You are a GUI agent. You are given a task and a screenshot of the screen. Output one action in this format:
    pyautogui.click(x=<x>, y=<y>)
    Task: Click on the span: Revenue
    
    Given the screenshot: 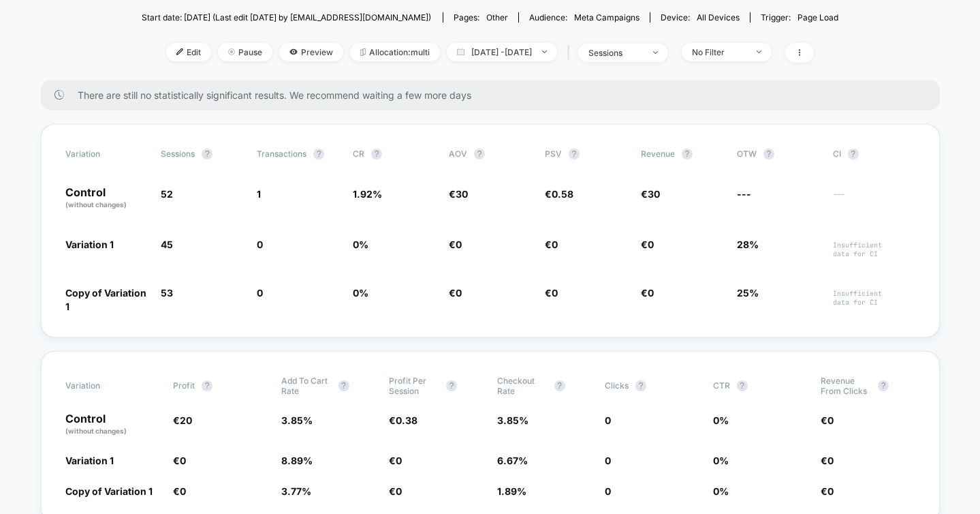 What is the action you would take?
    pyautogui.click(x=658, y=153)
    